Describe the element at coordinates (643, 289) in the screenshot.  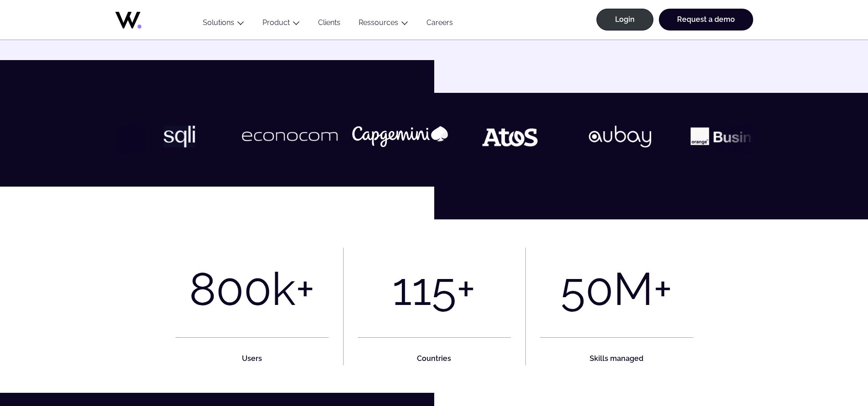
I see `div: M+` at that location.